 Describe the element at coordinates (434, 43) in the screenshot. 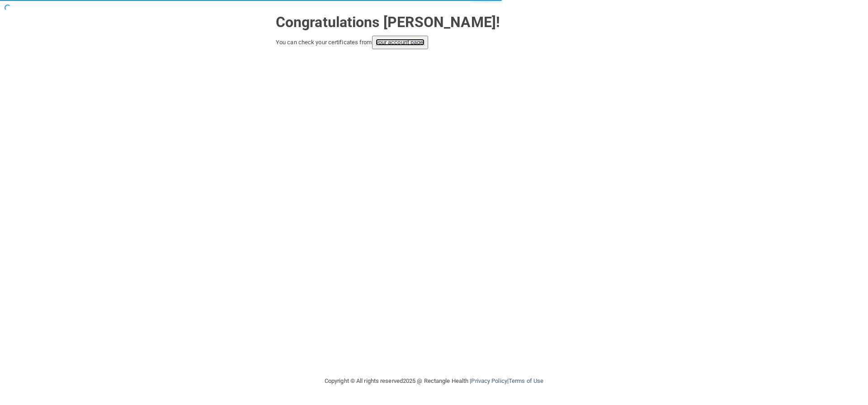

I see `div: You can check your certificates from` at that location.